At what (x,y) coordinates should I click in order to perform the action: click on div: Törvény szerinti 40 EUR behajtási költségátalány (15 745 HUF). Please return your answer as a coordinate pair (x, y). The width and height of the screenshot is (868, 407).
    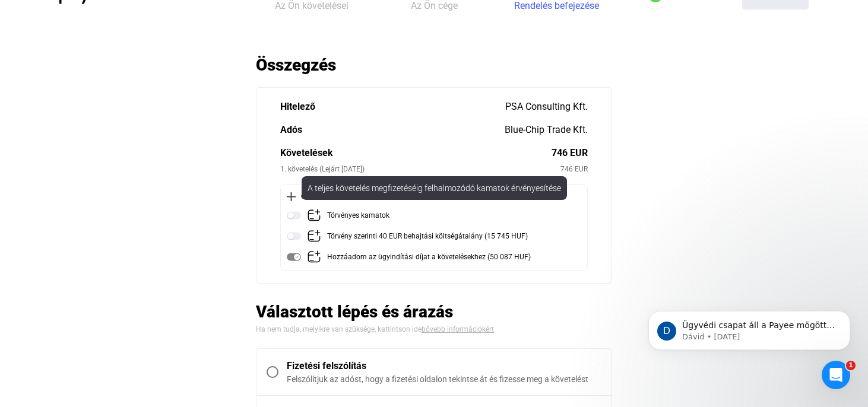
    Looking at the image, I should click on (427, 236).